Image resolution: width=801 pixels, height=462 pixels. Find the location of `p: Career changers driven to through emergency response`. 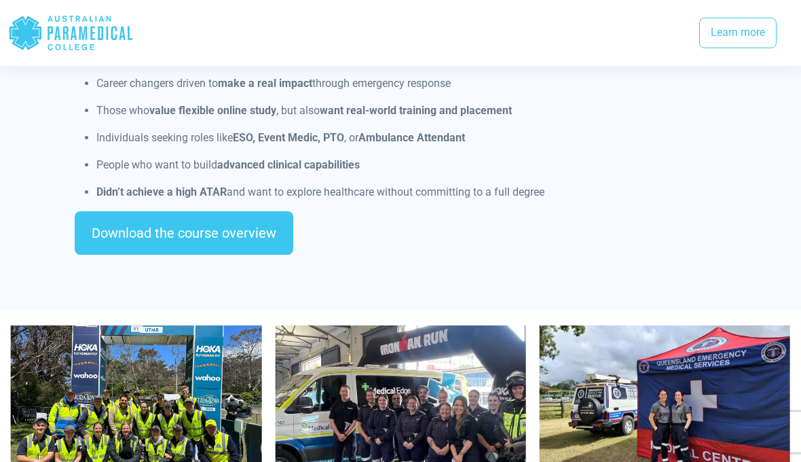

p: Career changers driven to through emergency response is located at coordinates (411, 84).